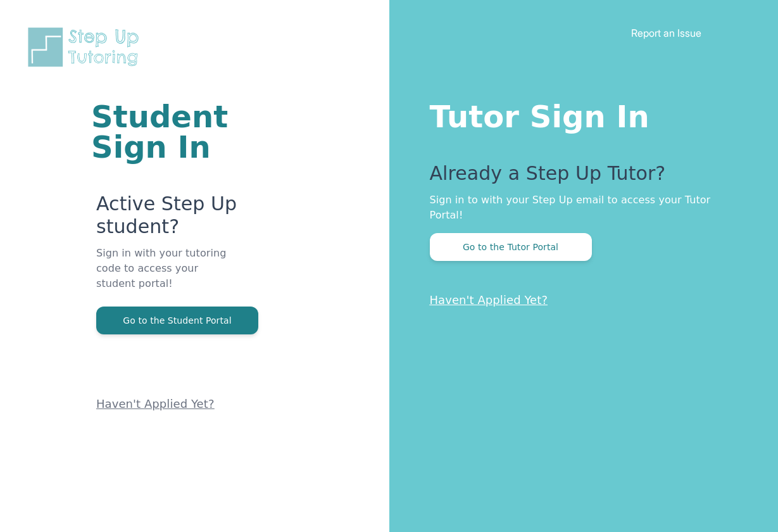  I want to click on button: Go to the Tutor Portal, so click(511, 247).